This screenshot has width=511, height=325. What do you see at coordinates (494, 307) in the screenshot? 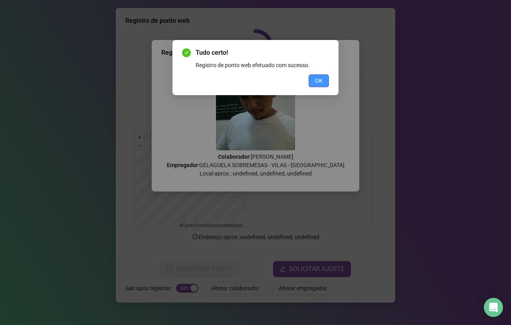
I see `div: Open Intercom Messenger` at bounding box center [494, 307].